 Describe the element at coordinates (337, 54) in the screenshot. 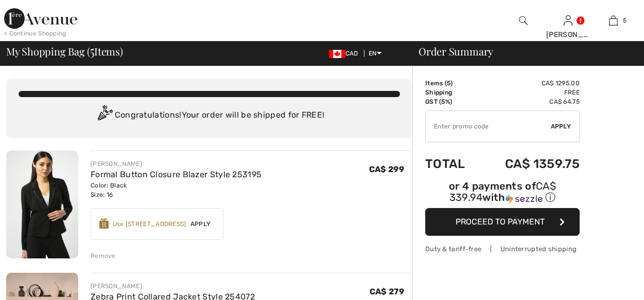

I see `img: Canadian Dollar` at that location.